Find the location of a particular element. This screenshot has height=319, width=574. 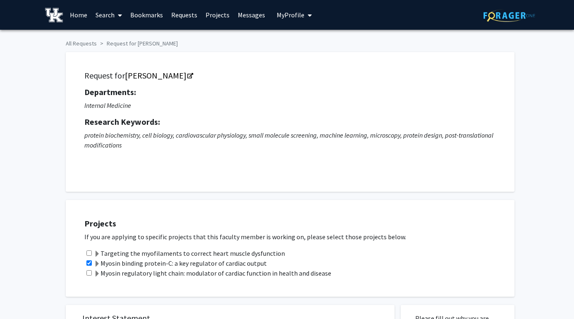

label: Myosin binding protein-C: a key regulator of cardiac output is located at coordinates (180, 263).